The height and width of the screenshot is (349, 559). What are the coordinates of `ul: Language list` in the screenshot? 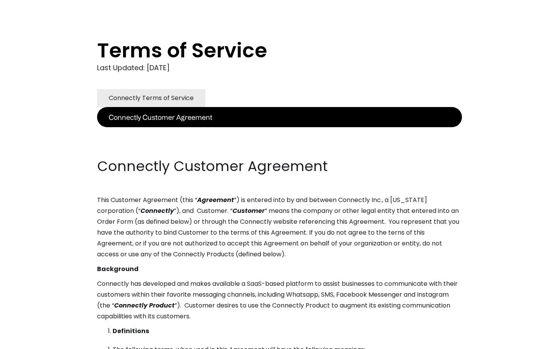 It's located at (31, 341).